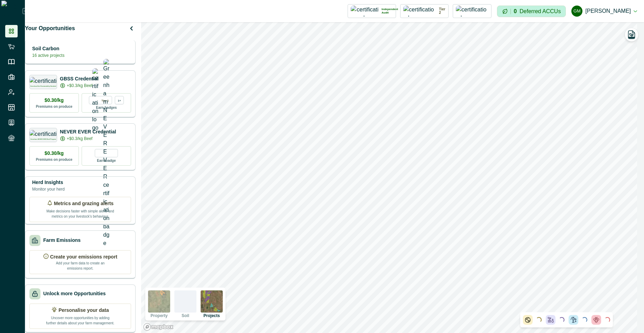 The width and height of the screenshot is (644, 333). I want to click on p: Earn badges, so click(106, 107).